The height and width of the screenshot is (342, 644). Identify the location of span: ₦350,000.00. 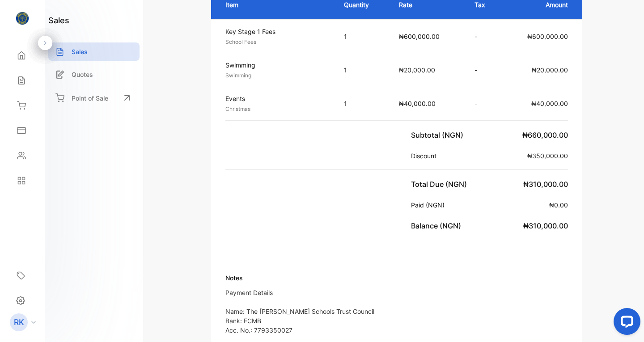
(547, 156).